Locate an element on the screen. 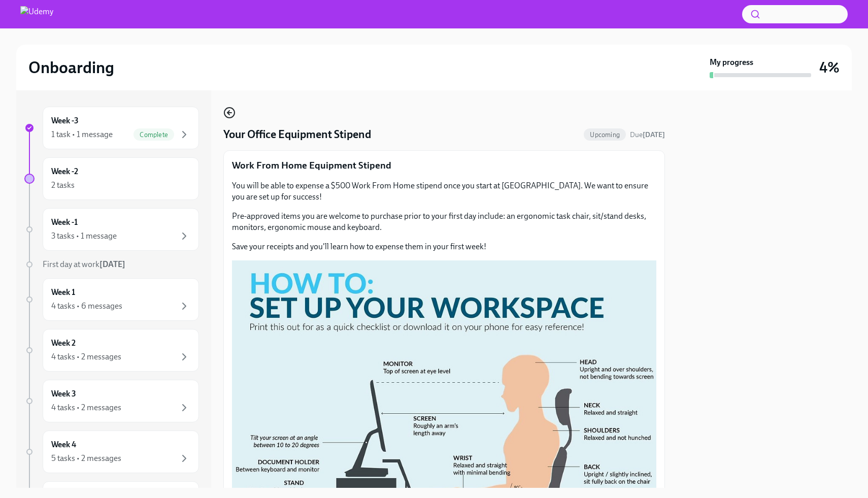 The image size is (868, 498). h6: Week -3 is located at coordinates (65, 120).